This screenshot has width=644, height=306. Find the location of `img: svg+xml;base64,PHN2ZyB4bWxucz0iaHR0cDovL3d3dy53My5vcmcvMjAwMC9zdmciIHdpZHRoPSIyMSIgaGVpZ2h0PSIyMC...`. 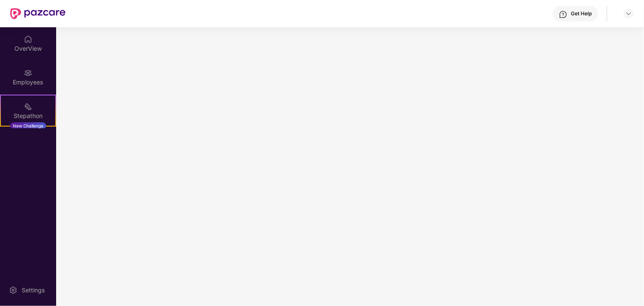

img: svg+xml;base64,PHN2ZyB4bWxucz0iaHR0cDovL3d3dy53My5vcmcvMjAwMC9zdmciIHdpZHRoPSIyMSIgaGVpZ2h0PSIyMC... is located at coordinates (28, 106).